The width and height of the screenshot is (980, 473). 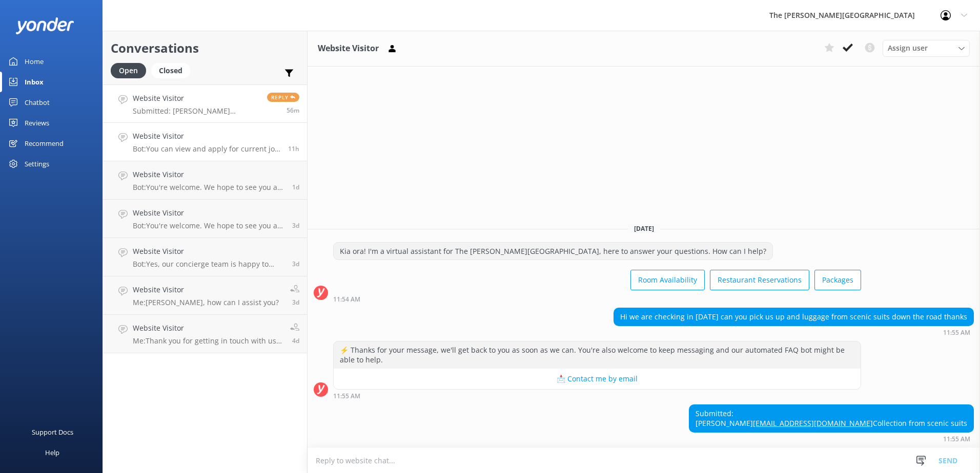 What do you see at coordinates (37, 123) in the screenshot?
I see `div: Reviews` at bounding box center [37, 123].